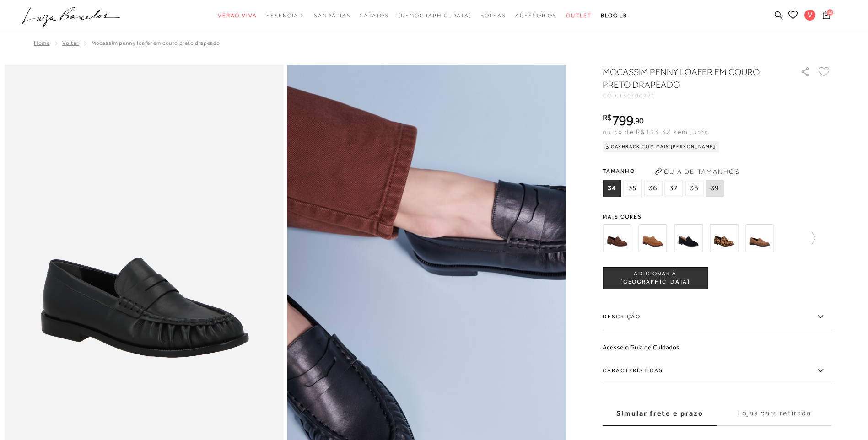 The image size is (868, 440). Describe the element at coordinates (688, 238) in the screenshot. I see `img: MOCASSIM CLÁSSICO EM CAMURÇA PRETO` at that location.